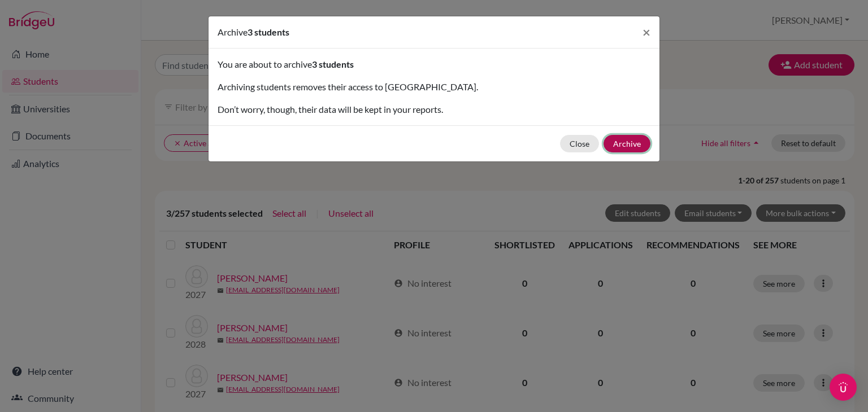  Describe the element at coordinates (434, 109) in the screenshot. I see `p: Don’t worry, though, their data will be kept in your reports.` at that location.